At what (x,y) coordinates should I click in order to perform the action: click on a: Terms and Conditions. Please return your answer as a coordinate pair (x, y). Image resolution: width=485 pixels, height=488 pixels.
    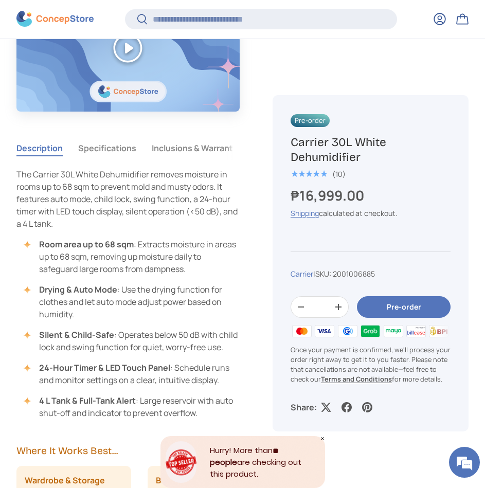
    Looking at the image, I should click on (356, 379).